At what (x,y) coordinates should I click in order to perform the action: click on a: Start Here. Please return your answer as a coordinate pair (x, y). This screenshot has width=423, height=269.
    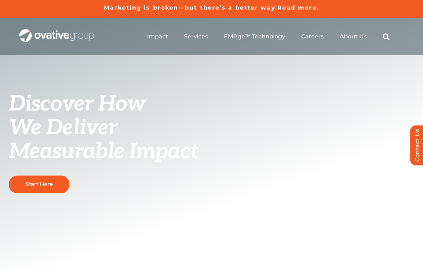
    Looking at the image, I should click on (39, 184).